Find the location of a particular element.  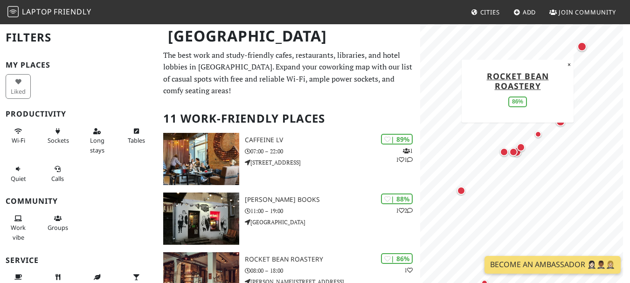

button: Work vibe is located at coordinates (18, 227).